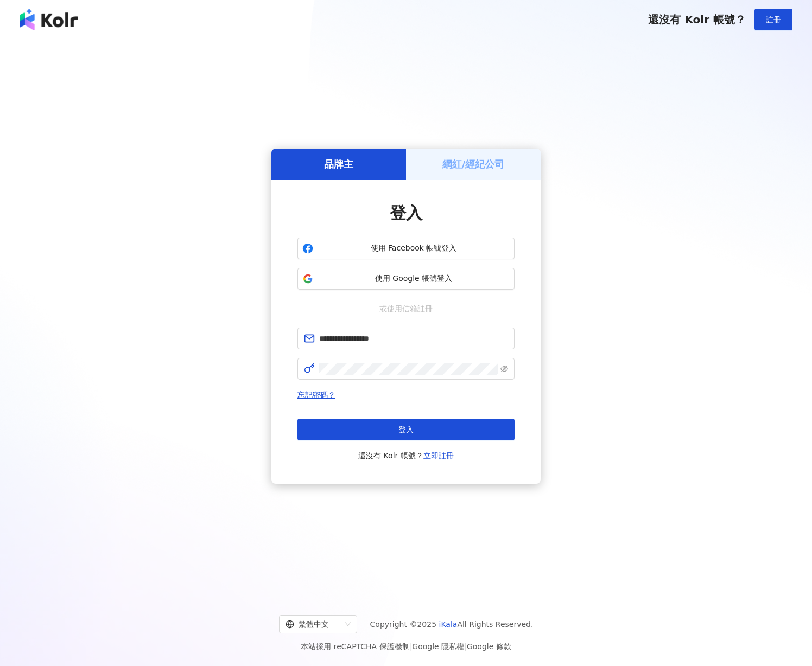 The image size is (812, 666). Describe the element at coordinates (314, 624) in the screenshot. I see `div: 繁體中文` at that location.